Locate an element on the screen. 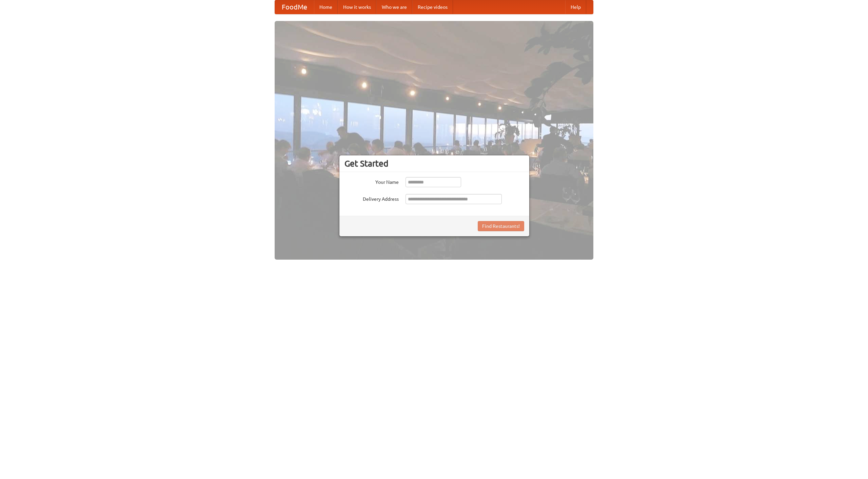 This screenshot has height=479, width=868. a: FoodMe is located at coordinates (294, 7).